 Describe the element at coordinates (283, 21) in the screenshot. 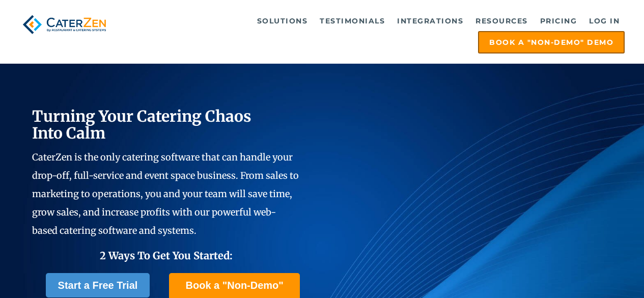

I see `a: Solutions` at that location.